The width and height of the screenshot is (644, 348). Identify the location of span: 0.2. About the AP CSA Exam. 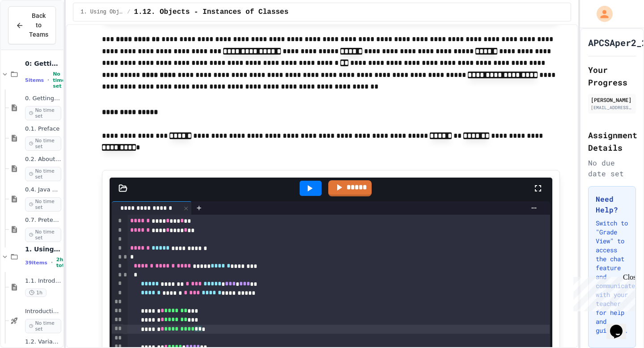
(43, 159).